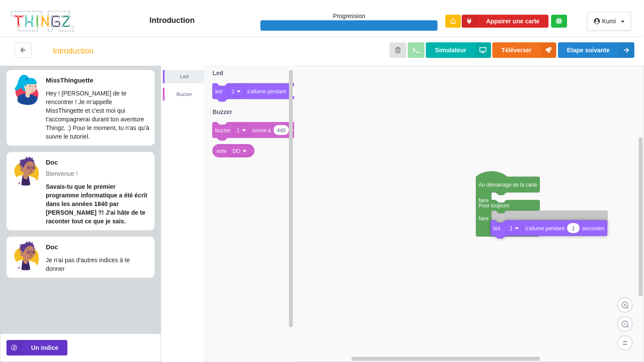  I want to click on button: Appairer une carte, so click(505, 21).